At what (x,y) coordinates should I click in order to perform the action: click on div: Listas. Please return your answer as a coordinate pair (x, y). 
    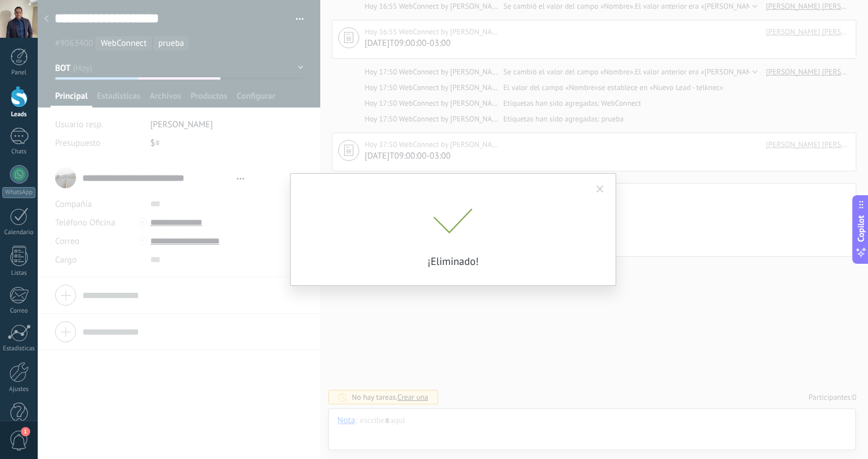
    Looking at the image, I should click on (19, 273).